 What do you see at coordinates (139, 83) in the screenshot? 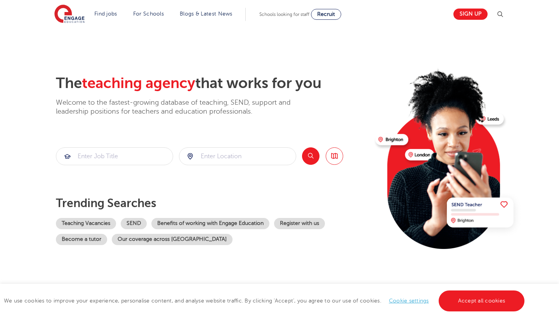
I see `span: teaching agency` at bounding box center [139, 83].